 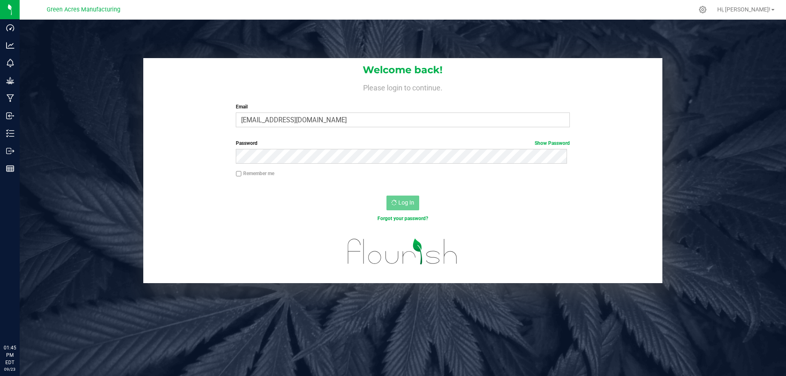 I want to click on p: 01:45 PM EDT, so click(x=10, y=355).